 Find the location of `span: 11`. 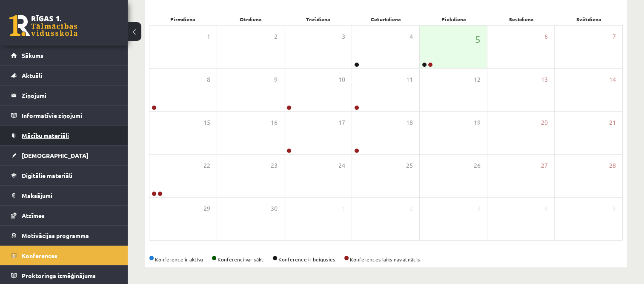

span: 11 is located at coordinates (409, 80).